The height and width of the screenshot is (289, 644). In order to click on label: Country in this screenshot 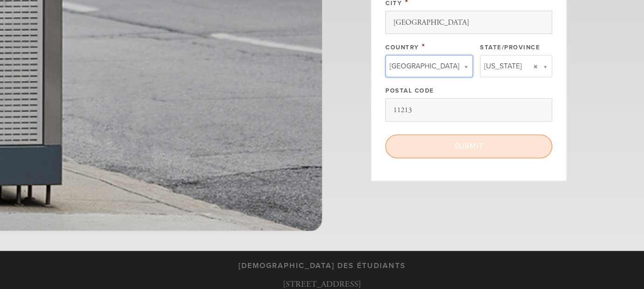, I will do `click(402, 47)`.